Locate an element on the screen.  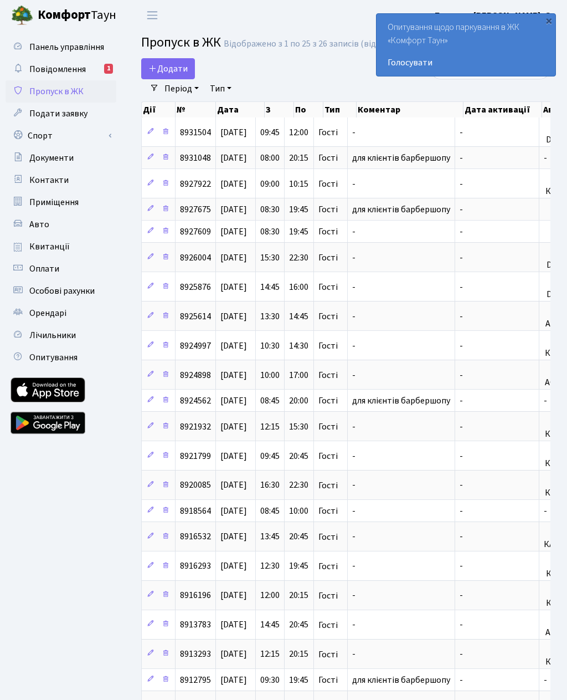
th: Коментар is located at coordinates (410, 110).